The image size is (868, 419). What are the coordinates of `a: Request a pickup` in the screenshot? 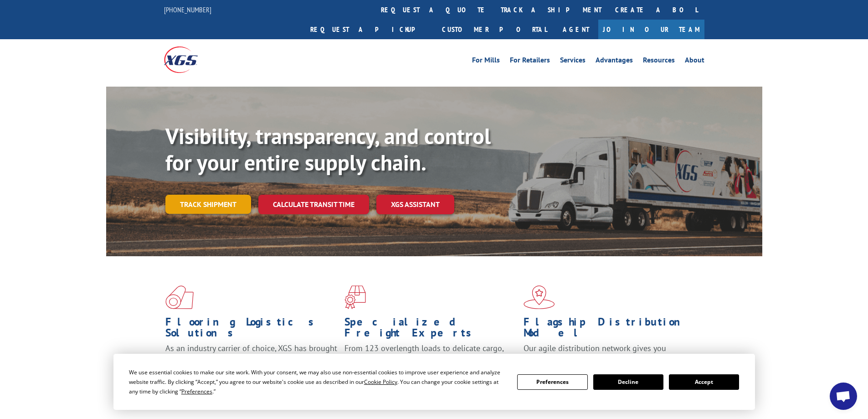 It's located at (369, 29).